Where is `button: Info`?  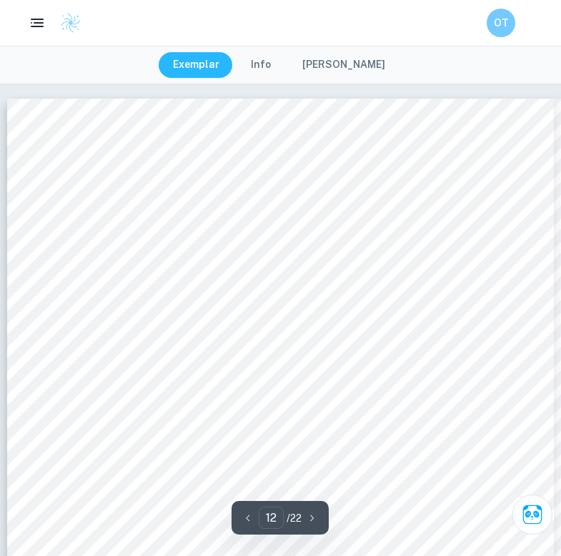 button: Info is located at coordinates (261, 65).